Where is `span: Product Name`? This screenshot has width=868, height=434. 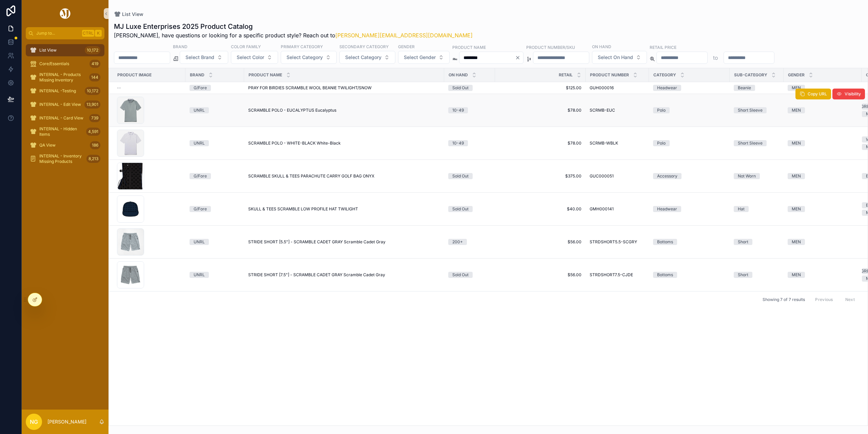 span: Product Name is located at coordinates (265, 75).